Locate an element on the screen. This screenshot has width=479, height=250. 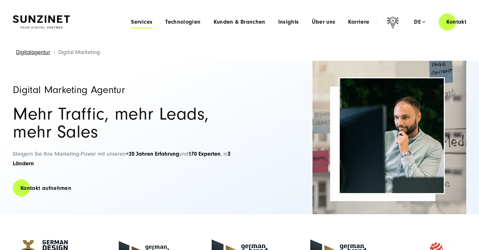
h2: Mehr Traffic, mehr Leads, mehr Sales is located at coordinates (125, 123).